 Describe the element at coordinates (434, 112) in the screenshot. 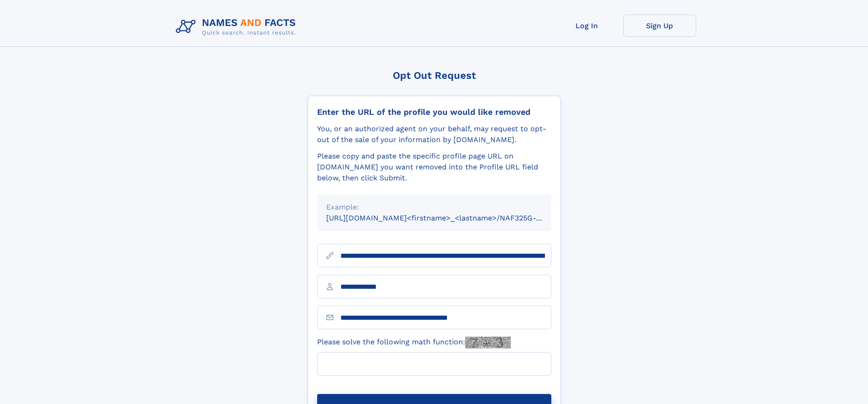

I see `div: Enter the URL of the profile you would like removed` at that location.